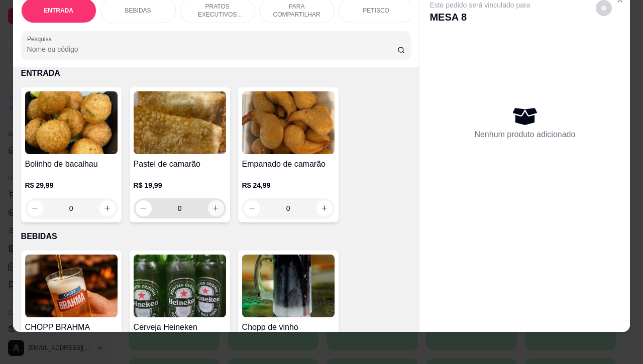 The height and width of the screenshot is (364, 643). Describe the element at coordinates (71, 185) in the screenshot. I see `p: R$ 29,99` at that location.